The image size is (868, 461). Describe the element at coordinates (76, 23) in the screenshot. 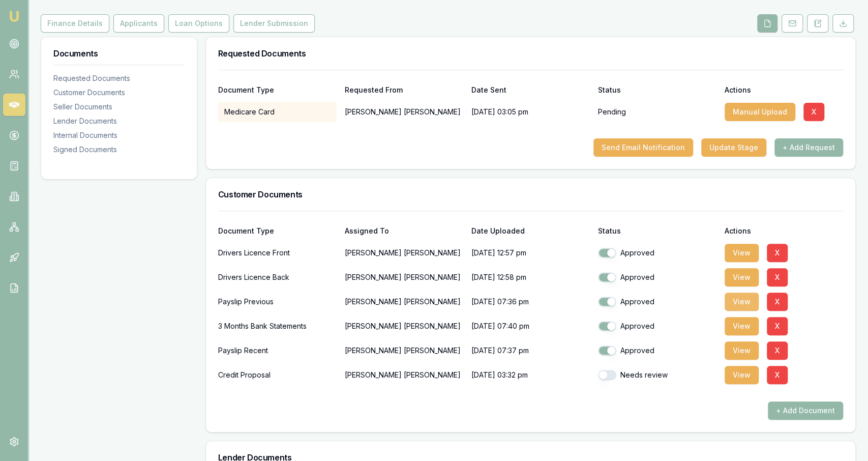

I see `a: Finance Details` at that location.